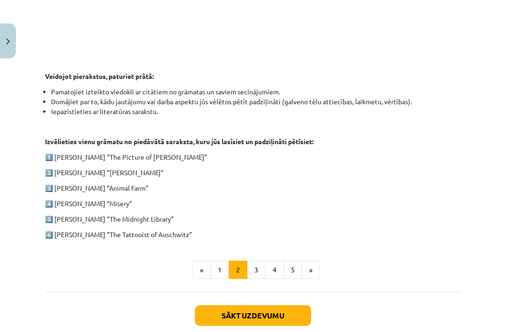 The width and height of the screenshot is (506, 332). Describe the element at coordinates (256, 101) in the screenshot. I see `li: Domājiet par to, kādu jautājumu vai darba aspektu jūs vēlētos pētīt padziļināti (galveno tēlu att...` at that location.